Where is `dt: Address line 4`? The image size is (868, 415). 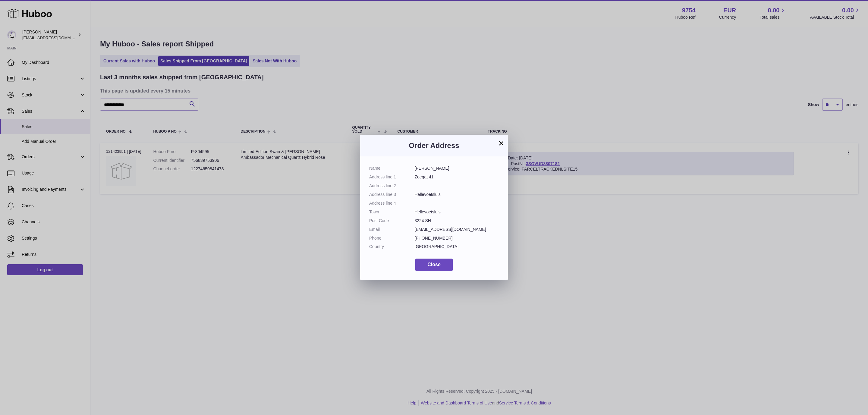
dt: Address line 4 is located at coordinates (392, 203).